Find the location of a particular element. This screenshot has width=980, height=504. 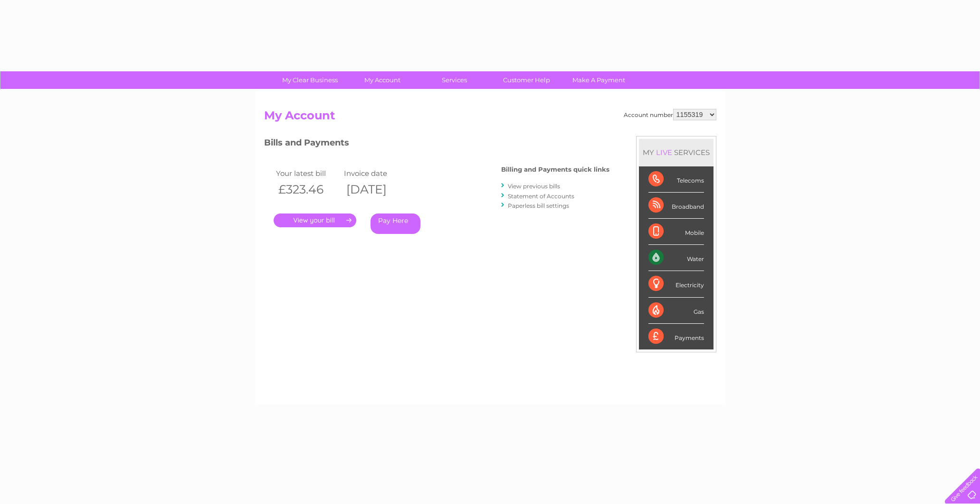

a: My Account is located at coordinates (382, 80).